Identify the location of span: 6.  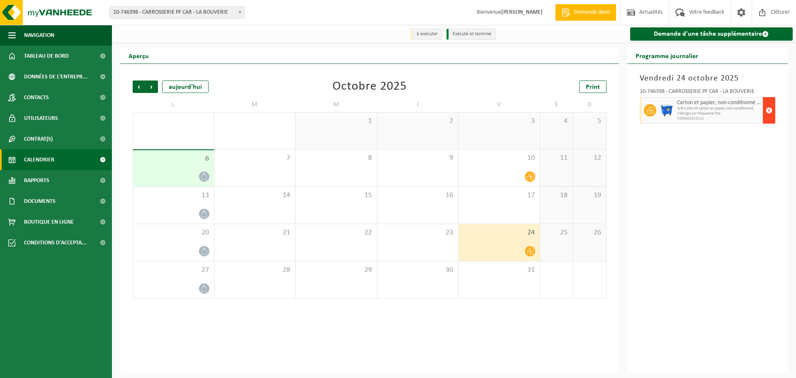
(173, 159).